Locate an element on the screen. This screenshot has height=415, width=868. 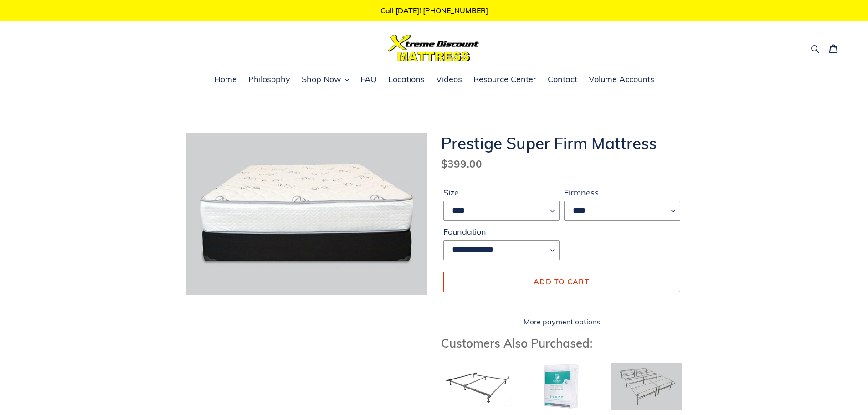
label: Firmness is located at coordinates (622, 192).